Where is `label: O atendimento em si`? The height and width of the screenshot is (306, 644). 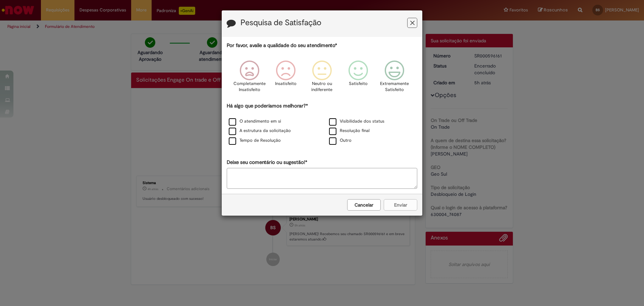
label: O atendimento em si is located at coordinates (255, 121).